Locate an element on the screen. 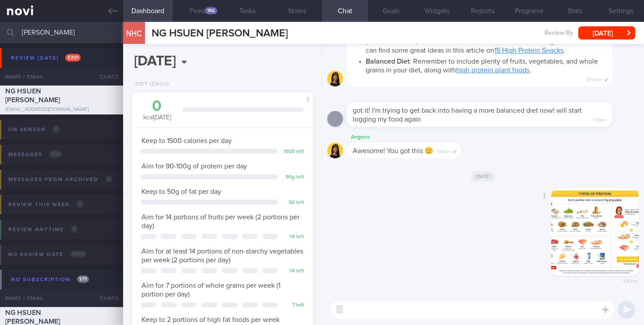  div: NHC is located at coordinates (134, 34).